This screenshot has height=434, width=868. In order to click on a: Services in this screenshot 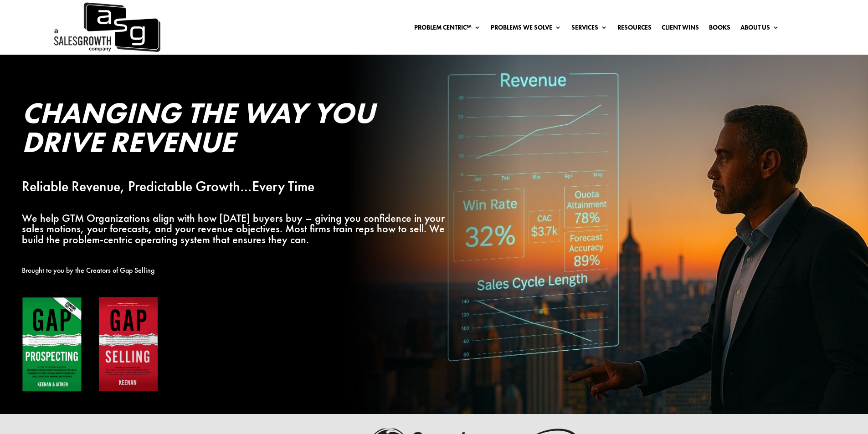, I will do `click(590, 29)`.